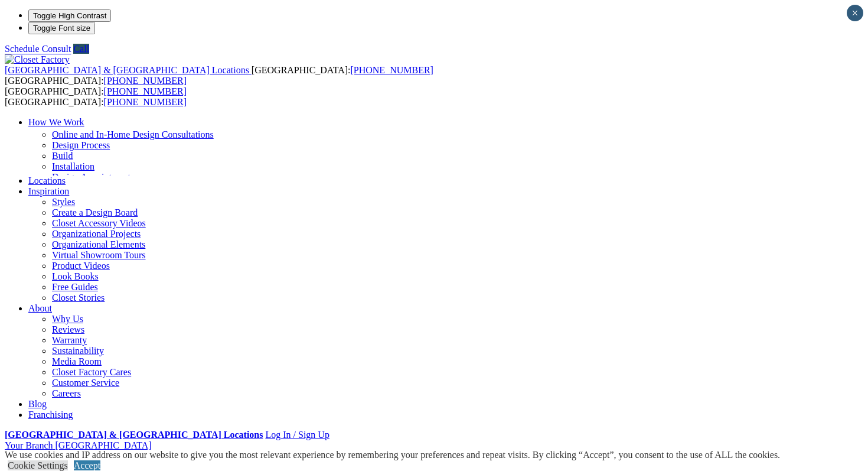  Describe the element at coordinates (73, 166) in the screenshot. I see `a: Installation` at that location.